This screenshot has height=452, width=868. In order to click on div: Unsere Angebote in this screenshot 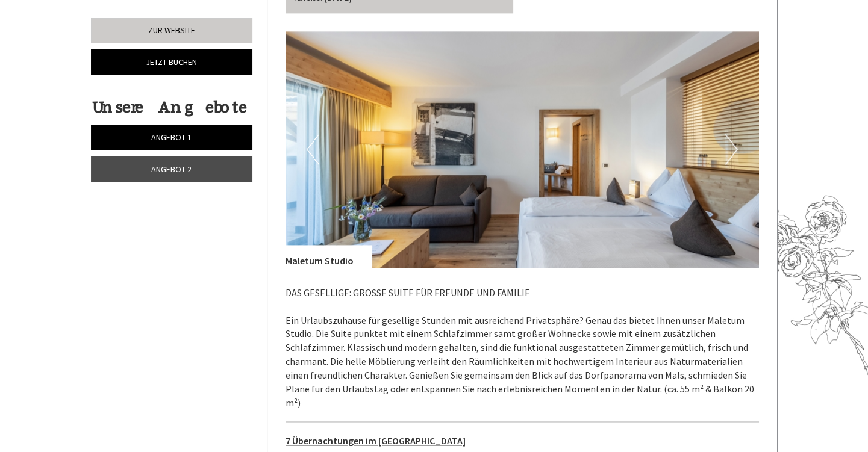, I will do `click(170, 107)`.